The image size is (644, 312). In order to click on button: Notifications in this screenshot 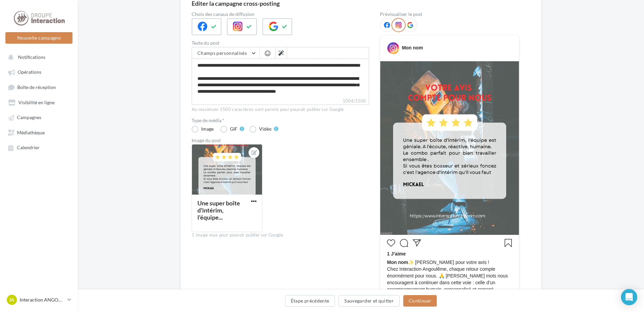, I will do `click(37, 57)`.